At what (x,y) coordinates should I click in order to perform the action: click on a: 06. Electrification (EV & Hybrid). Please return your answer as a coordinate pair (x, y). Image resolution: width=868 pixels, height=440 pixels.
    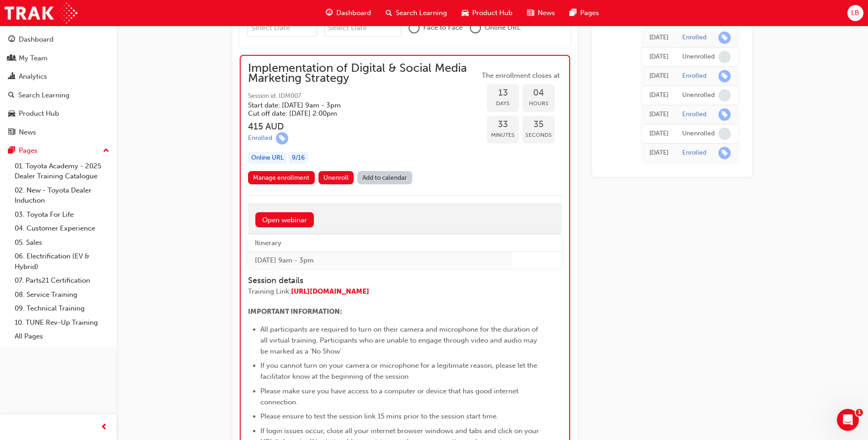
    Looking at the image, I should click on (62, 261).